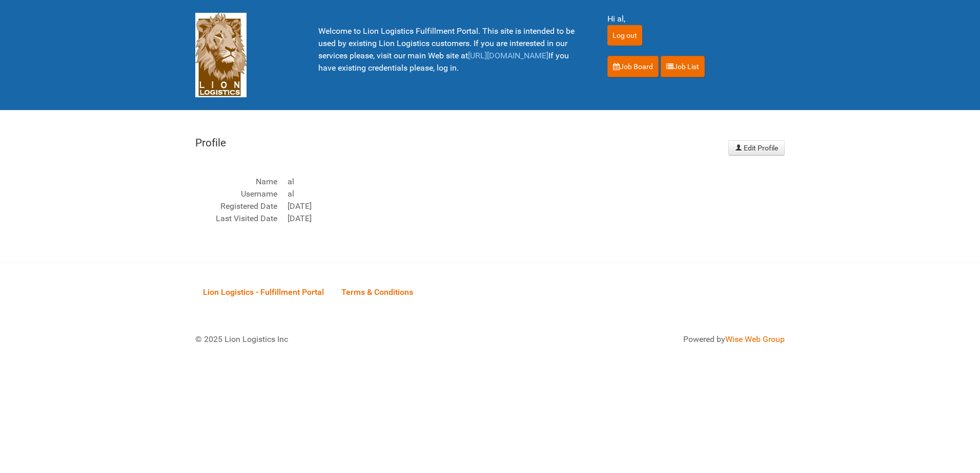 The height and width of the screenshot is (473, 980). Describe the element at coordinates (336, 340) in the screenshot. I see `div: © 2025 Lion Logistics Inc` at that location.